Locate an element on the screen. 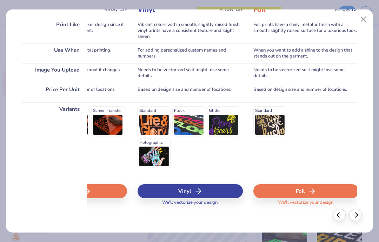 The image size is (379, 242). h3: Foil is located at coordinates (293, 10).